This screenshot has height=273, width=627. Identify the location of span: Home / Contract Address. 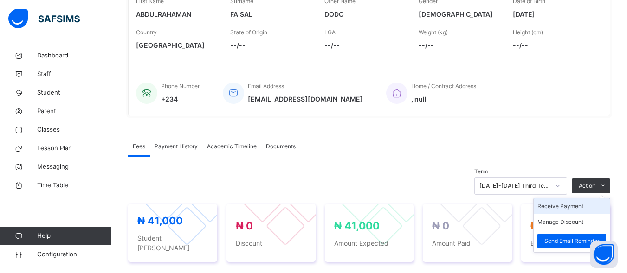
(444, 86).